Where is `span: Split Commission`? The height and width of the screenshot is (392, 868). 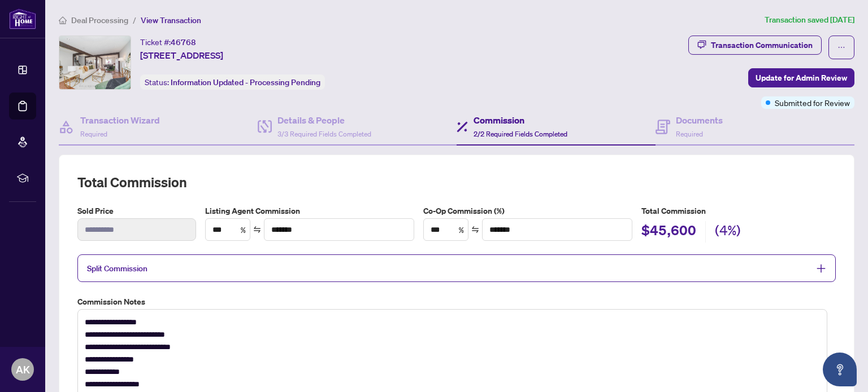
span: Split Commission is located at coordinates (117, 269).